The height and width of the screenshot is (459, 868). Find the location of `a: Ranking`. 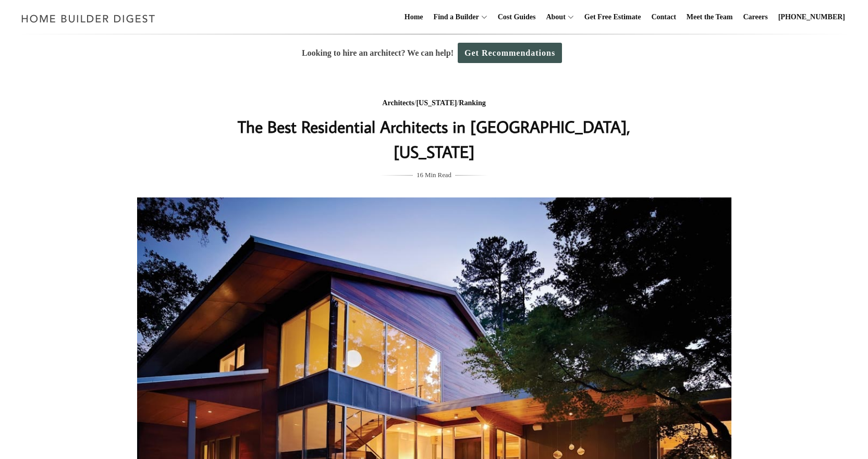

a: Ranking is located at coordinates (472, 103).